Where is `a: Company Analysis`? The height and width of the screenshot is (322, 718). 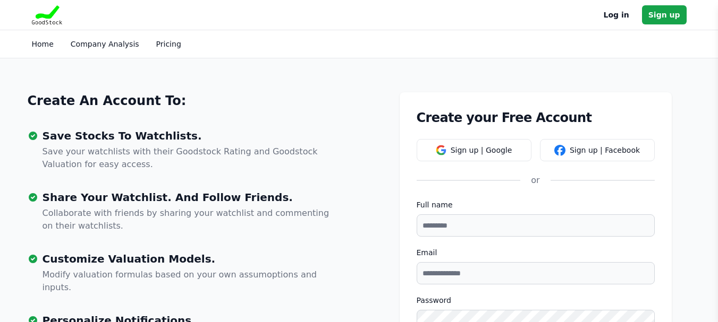 a: Company Analysis is located at coordinates (105, 44).